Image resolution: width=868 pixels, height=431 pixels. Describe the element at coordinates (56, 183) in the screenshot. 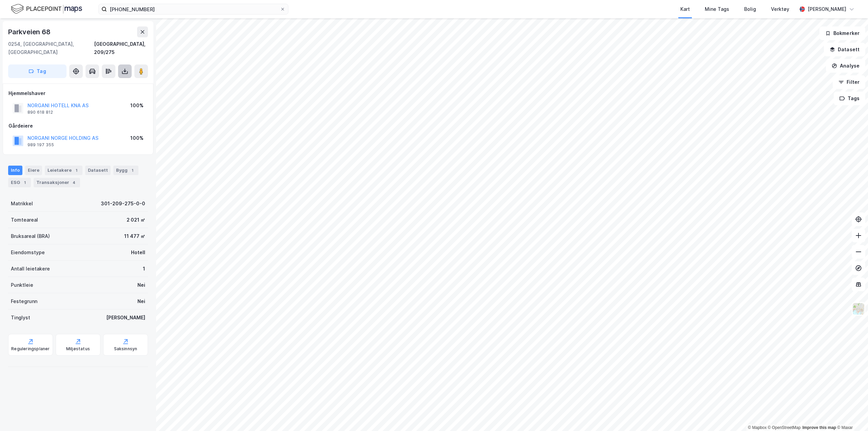

I see `div: Transaksjoner` at that location.